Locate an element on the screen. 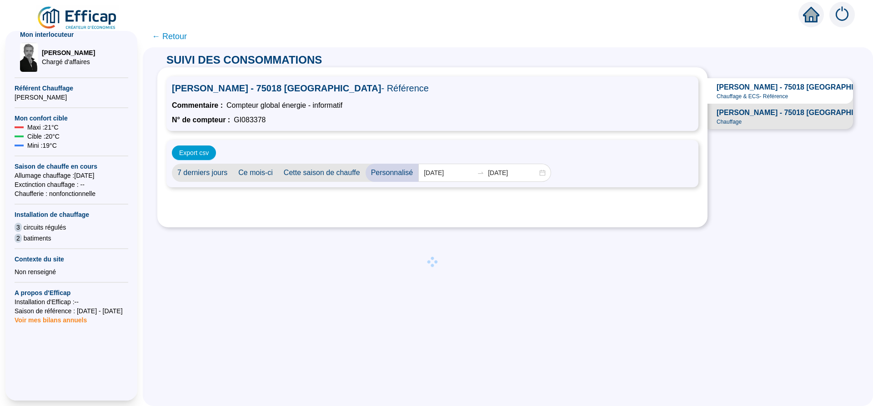  span: 2 is located at coordinates (18, 238).